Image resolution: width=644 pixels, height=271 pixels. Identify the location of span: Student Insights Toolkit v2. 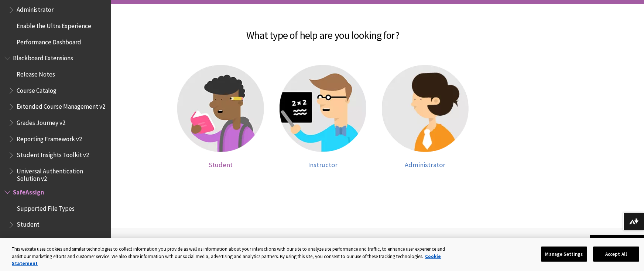
(53, 154).